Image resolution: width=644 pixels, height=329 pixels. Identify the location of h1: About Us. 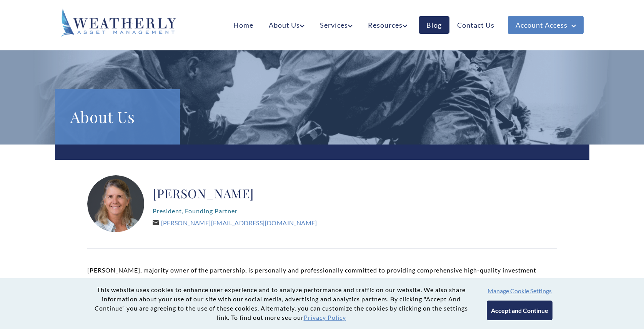
(117, 117).